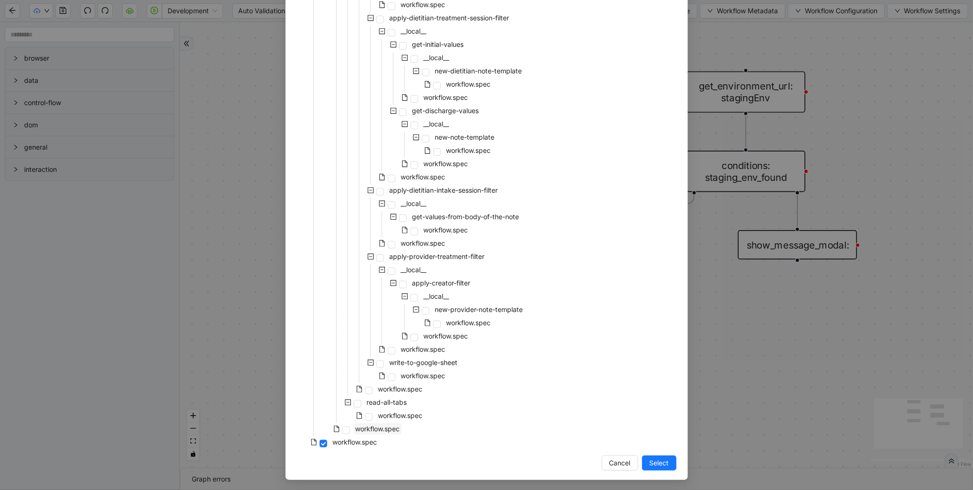 This screenshot has height=490, width=973. I want to click on span: apply-dietitian-intake-session-filter, so click(444, 190).